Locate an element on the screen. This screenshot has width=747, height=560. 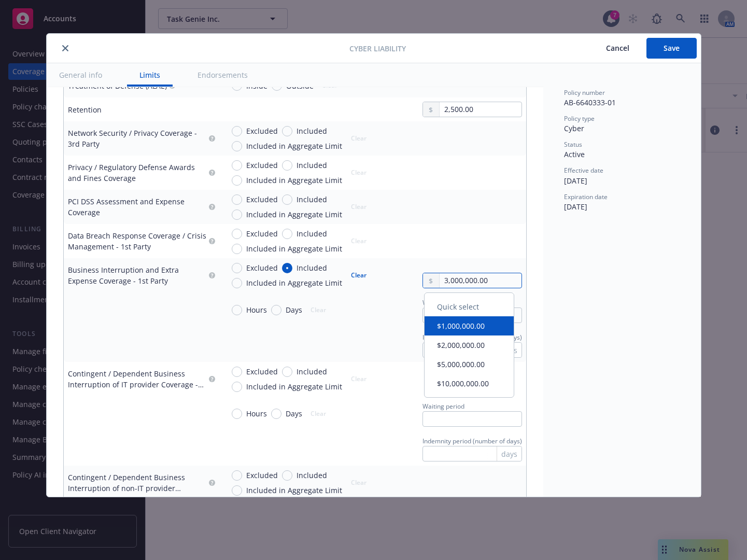
span: Save is located at coordinates (672, 48).